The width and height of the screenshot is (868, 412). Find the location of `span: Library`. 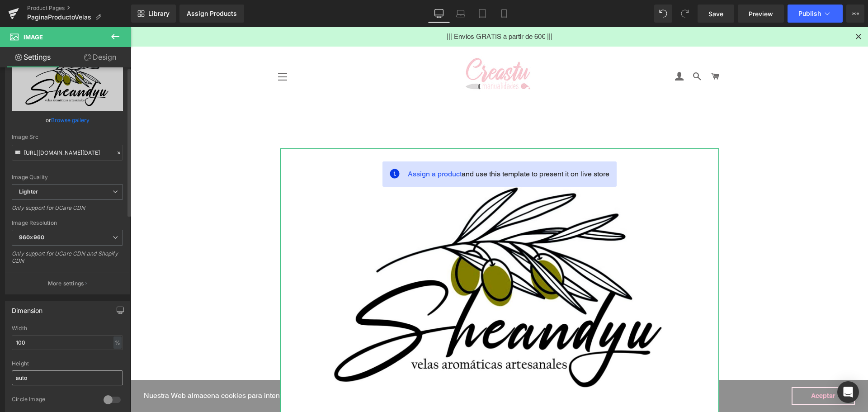

span: Library is located at coordinates (159, 13).